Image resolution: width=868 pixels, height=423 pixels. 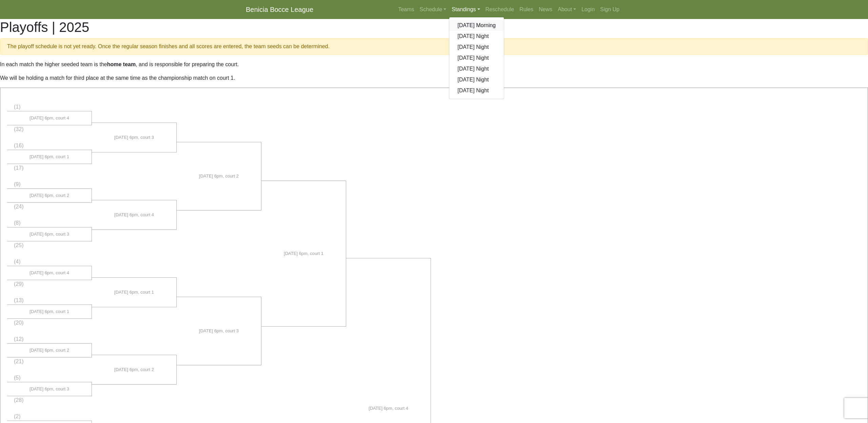 What do you see at coordinates (18, 106) in the screenshot?
I see `span: (1)` at bounding box center [18, 106].